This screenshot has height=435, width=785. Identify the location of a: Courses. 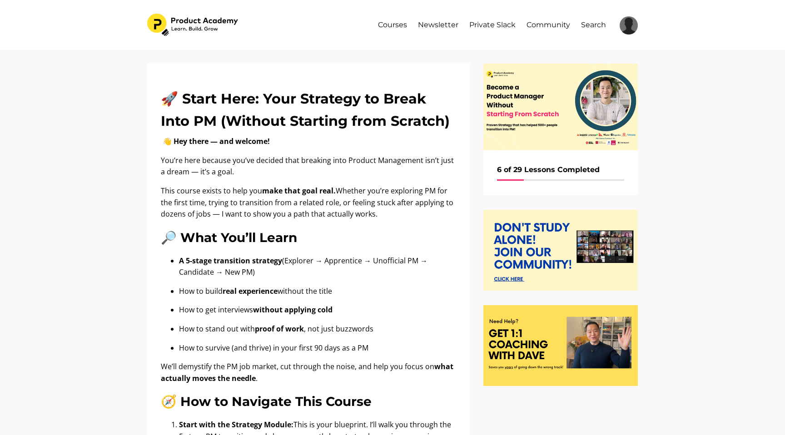
(392, 25).